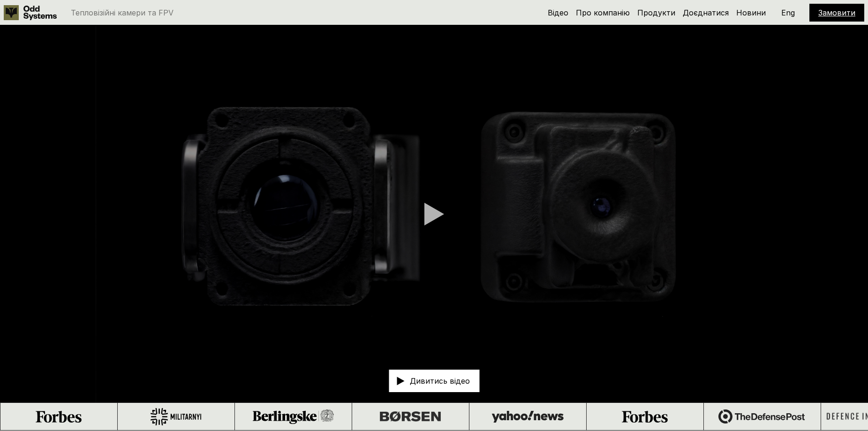 This screenshot has height=431, width=868. What do you see at coordinates (837, 13) in the screenshot?
I see `a: Замовити` at bounding box center [837, 13].